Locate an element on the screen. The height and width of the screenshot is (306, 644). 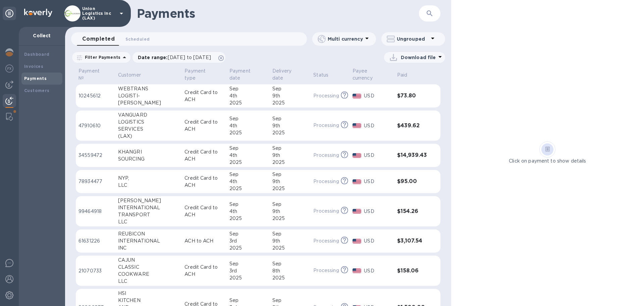
span: Paid is located at coordinates (407, 75).